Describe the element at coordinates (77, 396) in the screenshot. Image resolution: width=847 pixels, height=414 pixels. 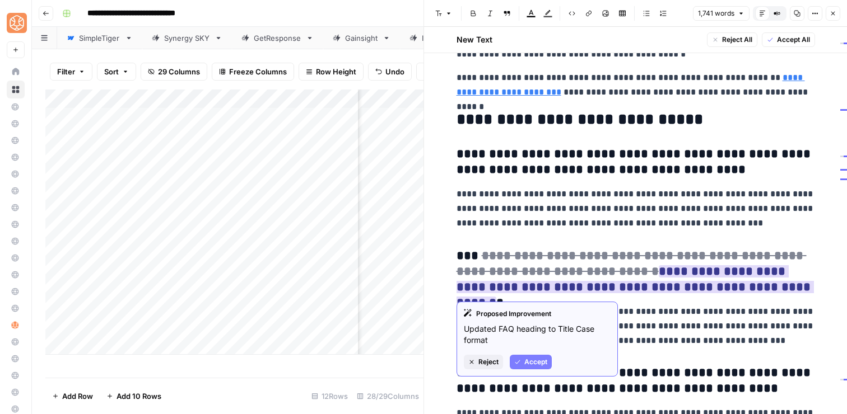
I see `span: Add Row` at that location.